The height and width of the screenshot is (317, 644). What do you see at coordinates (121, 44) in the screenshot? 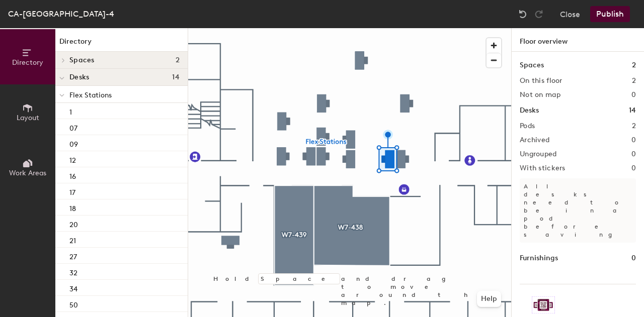
I see `h1: Directory` at bounding box center [121, 44].